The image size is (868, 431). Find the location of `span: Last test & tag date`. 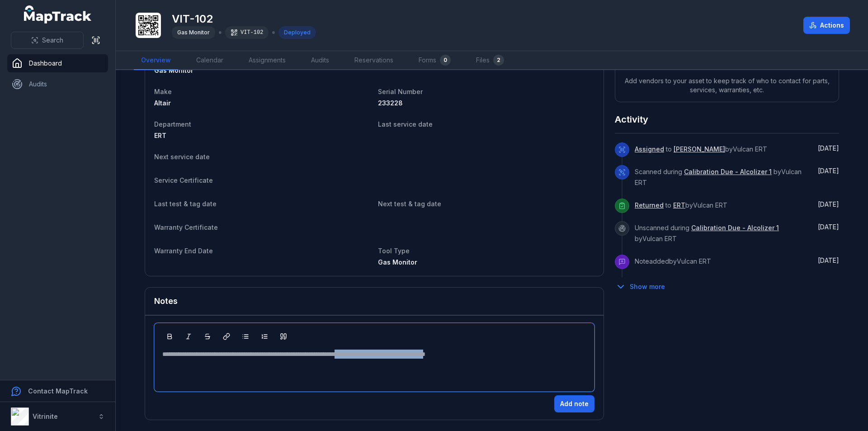

span: Last test & tag date is located at coordinates (185, 204).